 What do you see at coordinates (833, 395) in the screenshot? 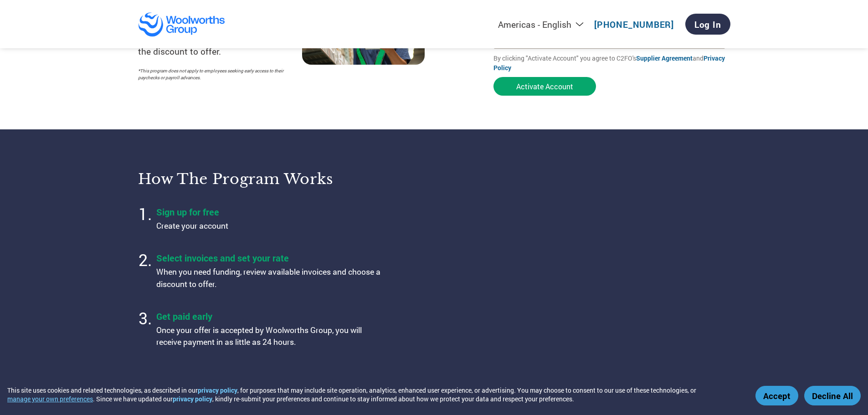
I see `button: Decline All` at bounding box center [833, 395].